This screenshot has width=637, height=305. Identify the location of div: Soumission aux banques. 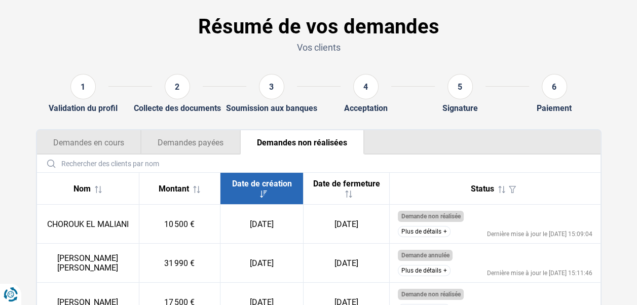
(272, 108).